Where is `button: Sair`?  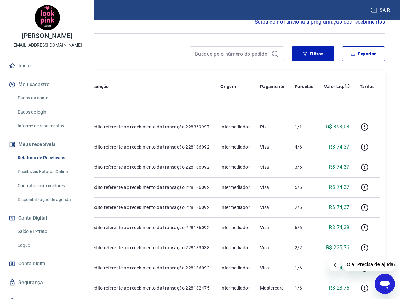
button: Sair is located at coordinates (381, 10).